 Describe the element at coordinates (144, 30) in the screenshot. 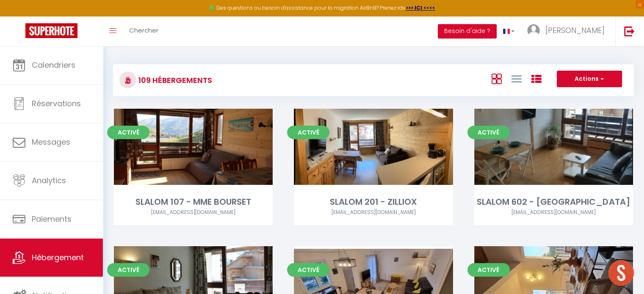

I see `span: Chercher` at that location.